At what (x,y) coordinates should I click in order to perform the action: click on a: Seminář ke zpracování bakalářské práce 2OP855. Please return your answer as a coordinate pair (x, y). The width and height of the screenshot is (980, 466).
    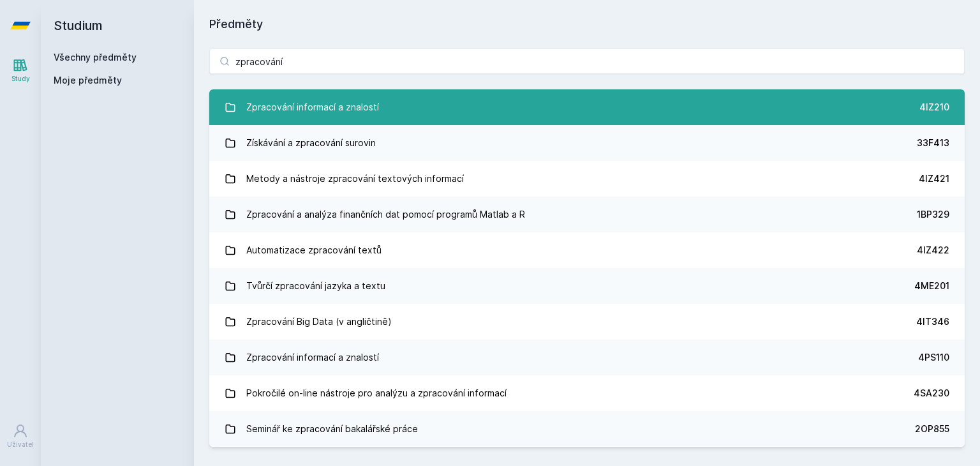
    Looking at the image, I should click on (587, 429).